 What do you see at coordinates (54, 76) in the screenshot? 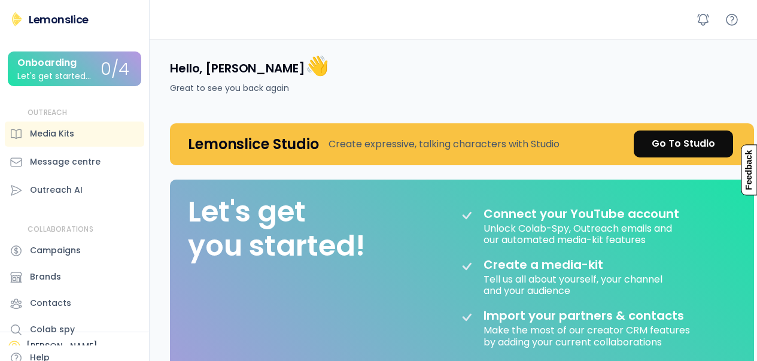
I see `div: Let's get started...` at bounding box center [54, 76].